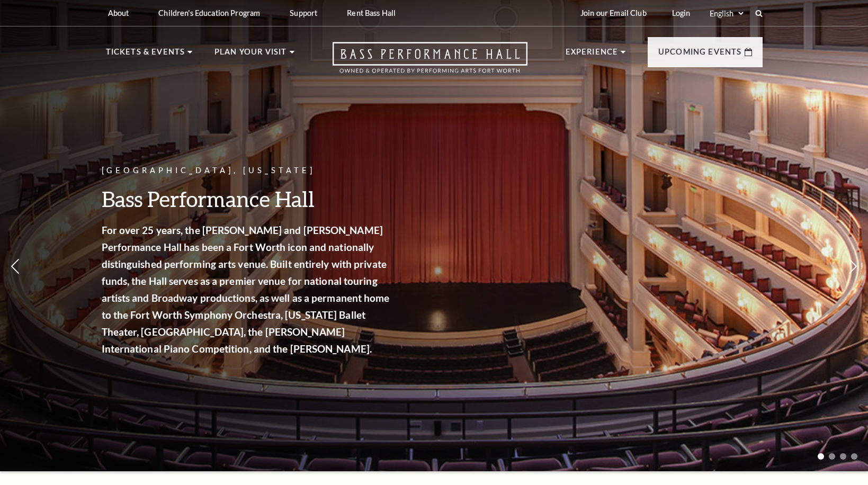  I want to click on p: Experience, so click(592, 55).